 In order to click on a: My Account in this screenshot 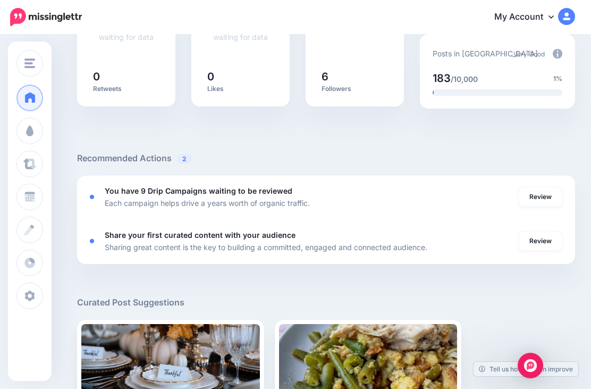, I will do `click(529, 17)`.